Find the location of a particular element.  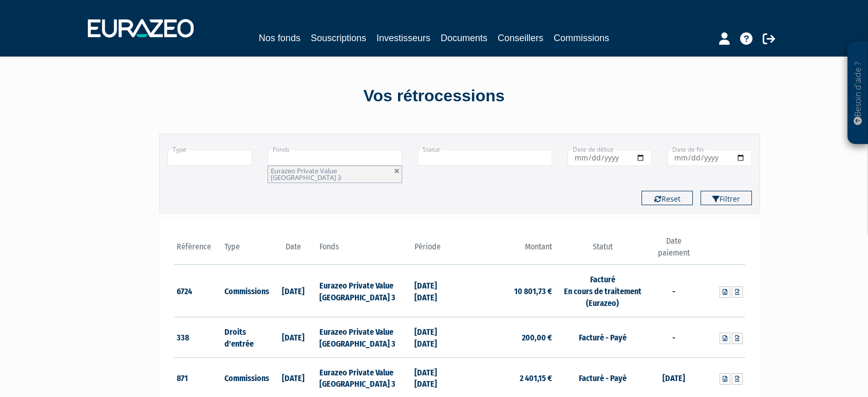

td: Commissions is located at coordinates (246, 291).